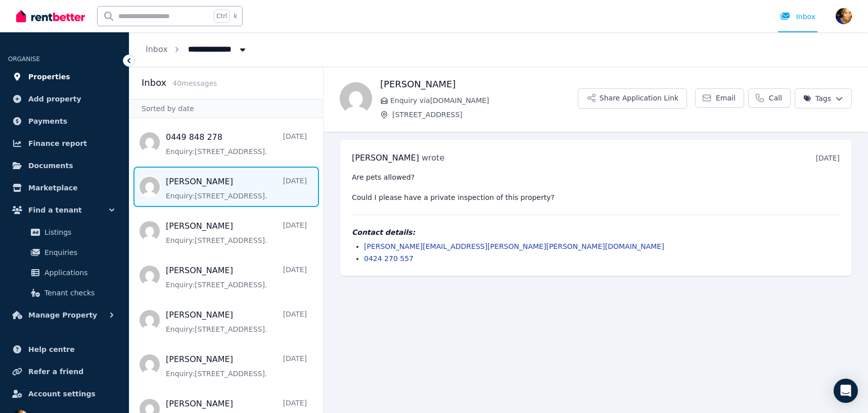 This screenshot has height=413, width=868. Describe the element at coordinates (64, 188) in the screenshot. I see `a: Marketplace` at that location.